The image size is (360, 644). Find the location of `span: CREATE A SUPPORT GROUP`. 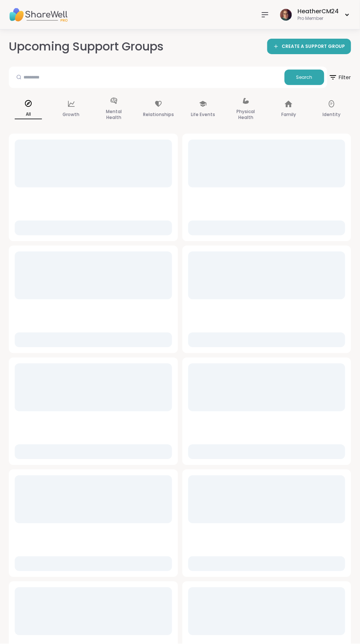

span: CREATE A SUPPORT GROUP is located at coordinates (314, 46).